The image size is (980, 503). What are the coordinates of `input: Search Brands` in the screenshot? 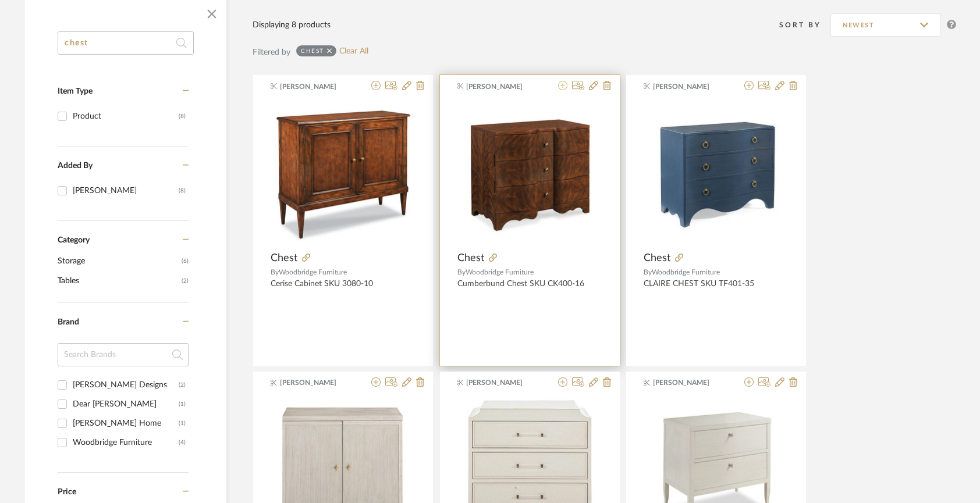 It's located at (123, 355).